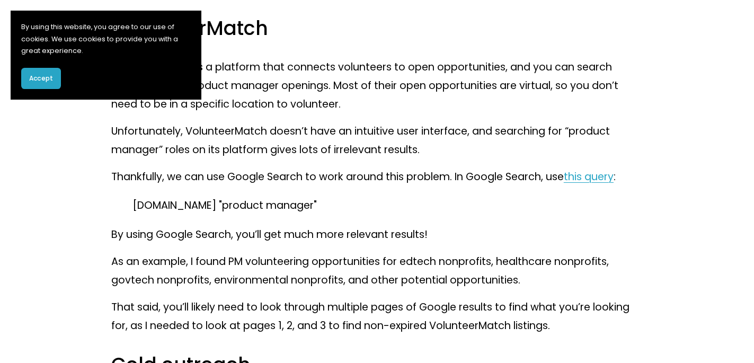  Describe the element at coordinates (377, 86) in the screenshot. I see `p: VolunteerMatch is a platform that connects volunteers to open opportunities, and you can search s...` at that location.